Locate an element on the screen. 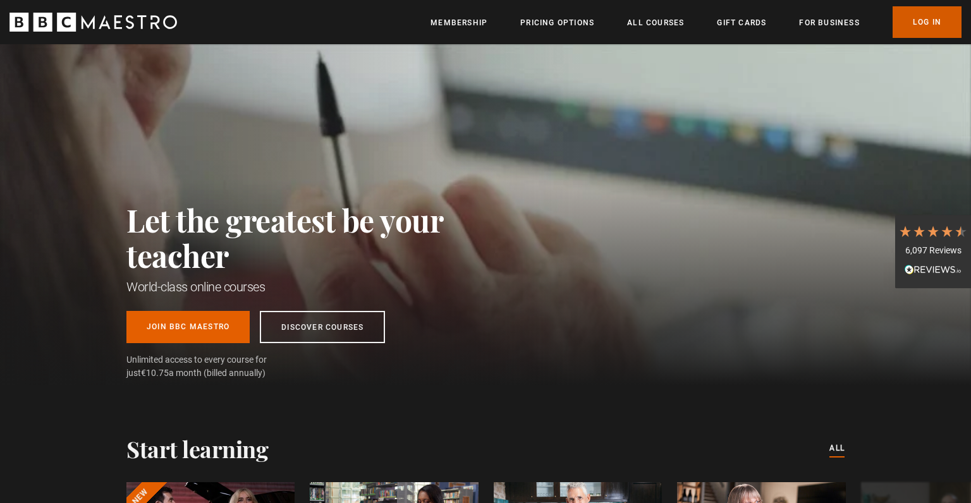 The width and height of the screenshot is (971, 503). div: 6,097 Reviews is located at coordinates (933, 251).